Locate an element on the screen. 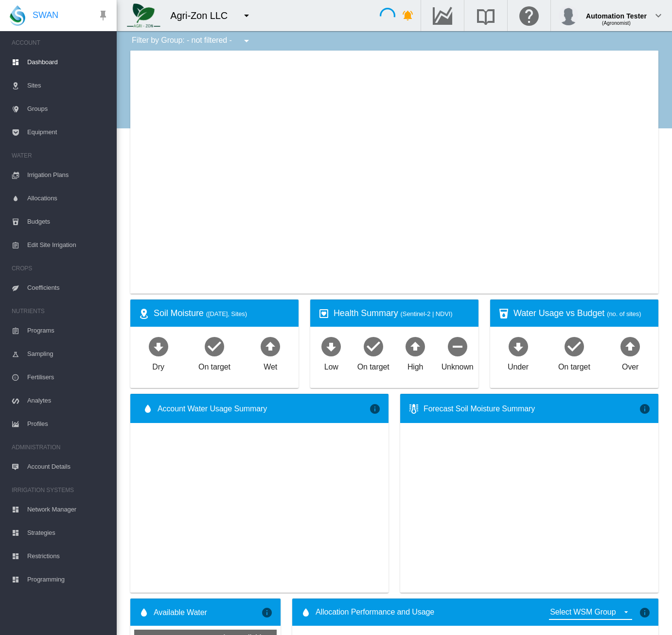 The width and height of the screenshot is (672, 635). div: High is located at coordinates (415, 365).